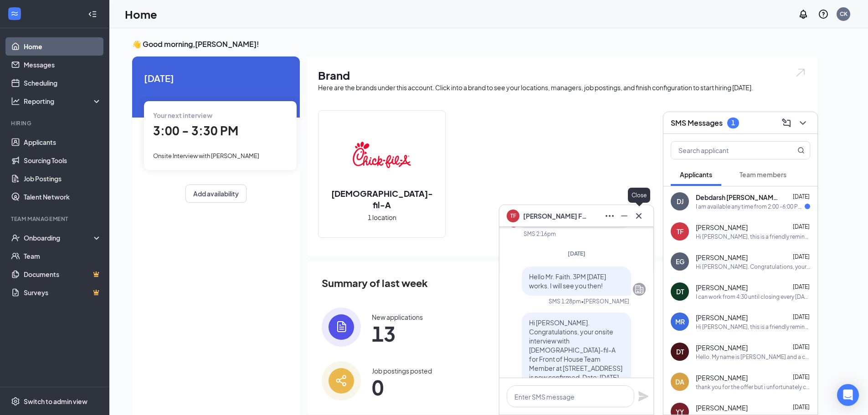 The image size is (868, 415). What do you see at coordinates (62, 160) in the screenshot?
I see `a: Sourcing Tools` at bounding box center [62, 160].